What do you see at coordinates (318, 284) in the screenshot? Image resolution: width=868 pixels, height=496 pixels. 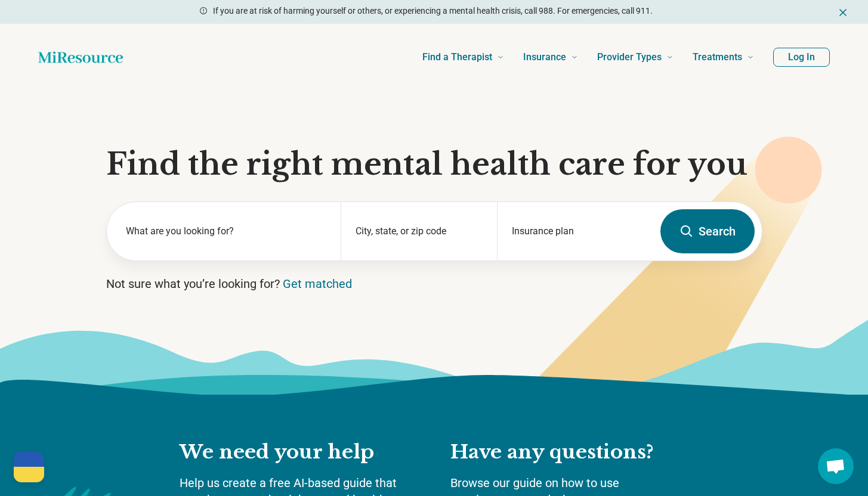 I see `a: Get matched` at bounding box center [318, 284].